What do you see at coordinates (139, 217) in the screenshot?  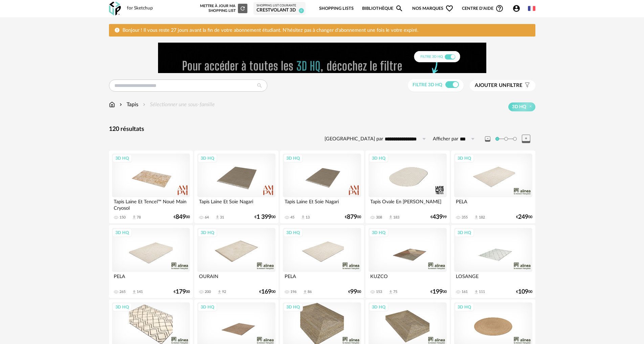 I see `div: 78` at bounding box center [139, 217].